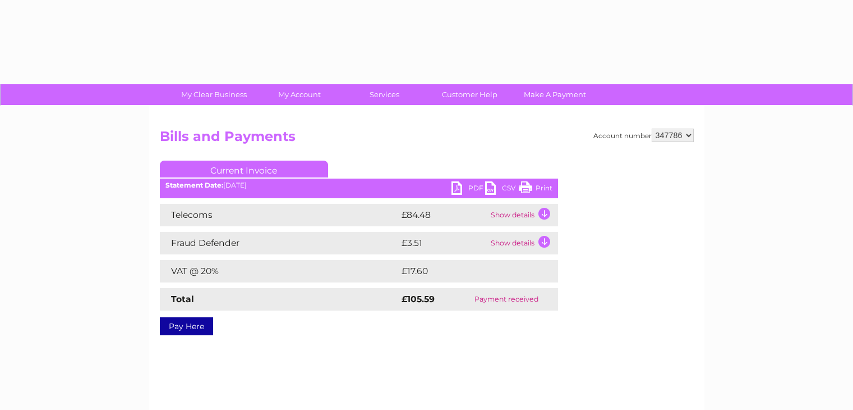 The height and width of the screenshot is (410, 853). What do you see at coordinates (468, 189) in the screenshot?
I see `a: PDF` at bounding box center [468, 189].